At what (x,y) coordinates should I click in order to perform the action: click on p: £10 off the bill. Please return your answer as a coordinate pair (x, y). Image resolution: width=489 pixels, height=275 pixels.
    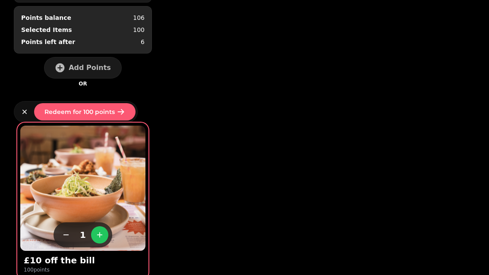
    Looking at the image, I should click on (59, 260).